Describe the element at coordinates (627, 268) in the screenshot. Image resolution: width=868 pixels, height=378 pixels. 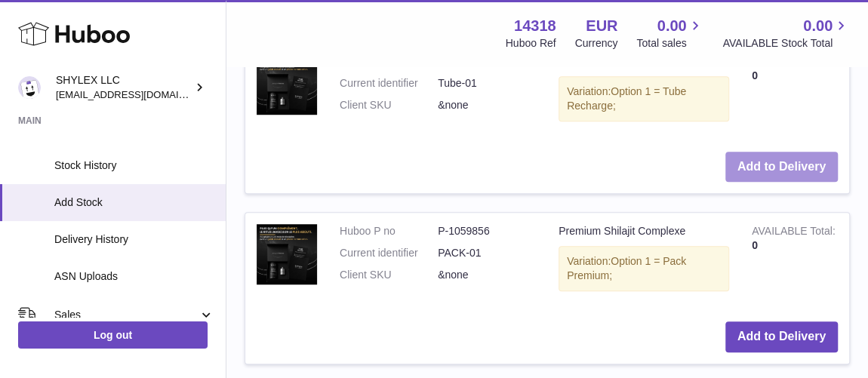
I see `span: Option 1 = Pack Premium;` at that location.